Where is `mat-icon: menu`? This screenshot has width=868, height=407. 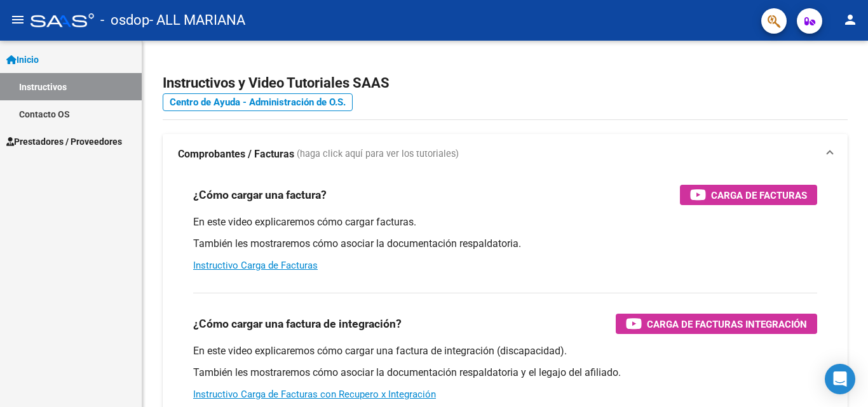
mat-icon: menu is located at coordinates (18, 20).